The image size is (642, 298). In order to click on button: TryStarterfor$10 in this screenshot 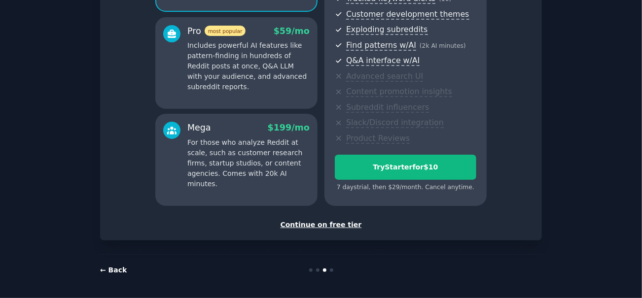, I will do `click(405, 167)`.